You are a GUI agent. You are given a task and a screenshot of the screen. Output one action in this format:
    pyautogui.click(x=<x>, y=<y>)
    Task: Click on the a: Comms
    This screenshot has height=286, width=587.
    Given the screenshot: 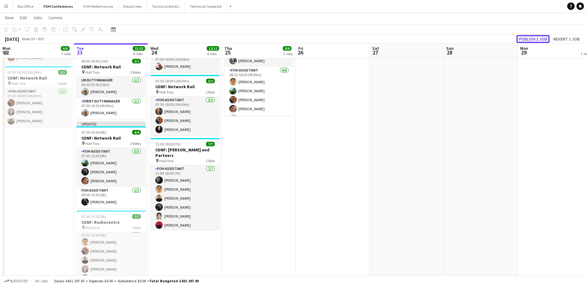 What is the action you would take?
    pyautogui.click(x=55, y=18)
    